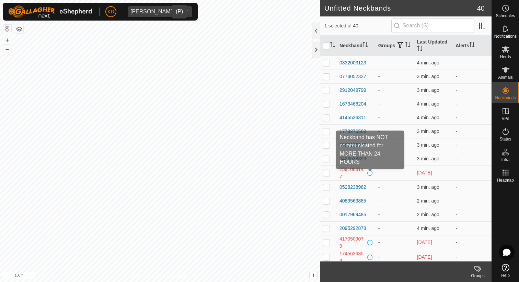 This screenshot has width=519, height=282. What do you see at coordinates (505, 180) in the screenshot?
I see `span: Heatmap` at bounding box center [505, 180].